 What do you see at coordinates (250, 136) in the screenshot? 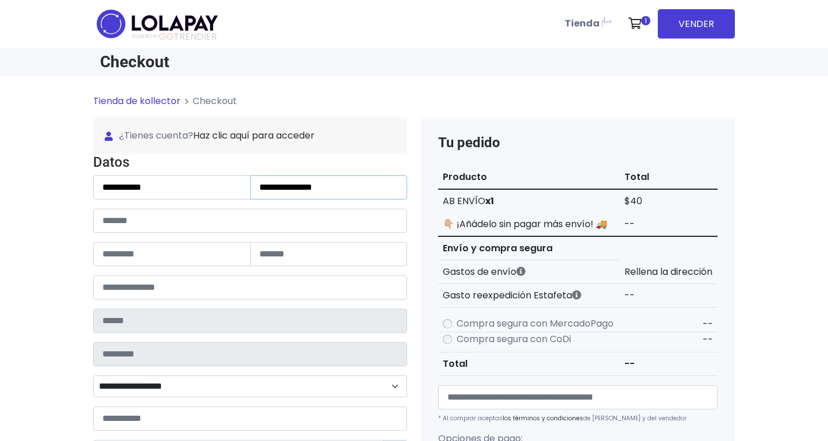
I see `span: ¿Tienes cuenta?` at bounding box center [250, 136].